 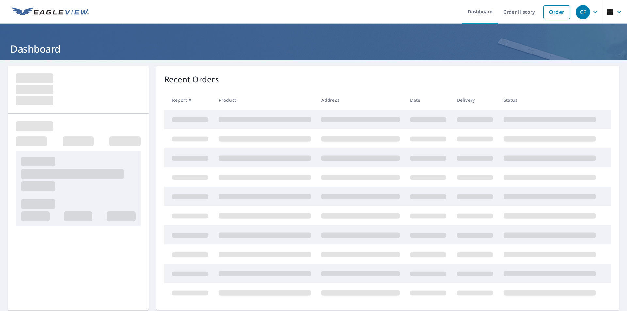 What do you see at coordinates (583, 12) in the screenshot?
I see `div: CF` at bounding box center [583, 12].